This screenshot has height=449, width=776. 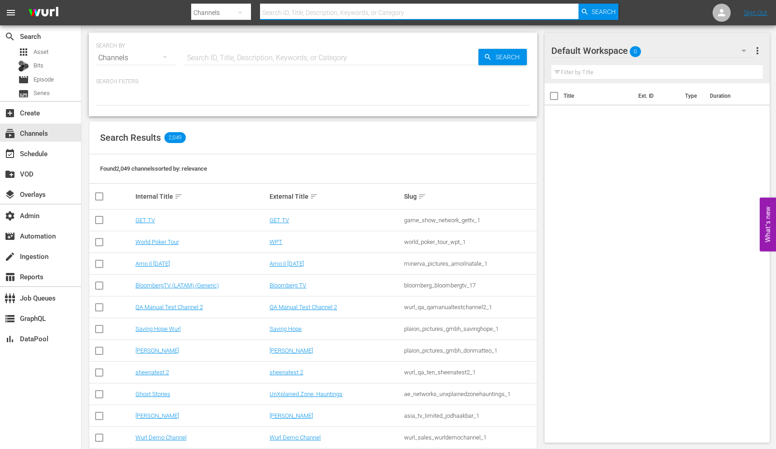 I want to click on div: External Title, so click(x=335, y=197).